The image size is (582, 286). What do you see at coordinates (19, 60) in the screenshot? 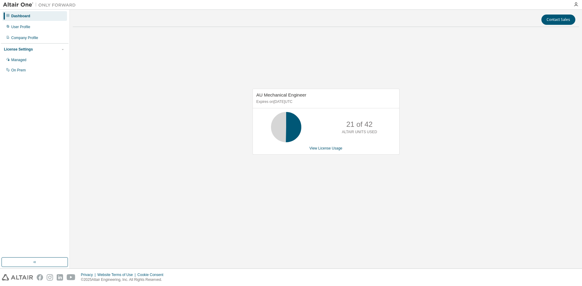
I see `div: Managed` at bounding box center [19, 60].